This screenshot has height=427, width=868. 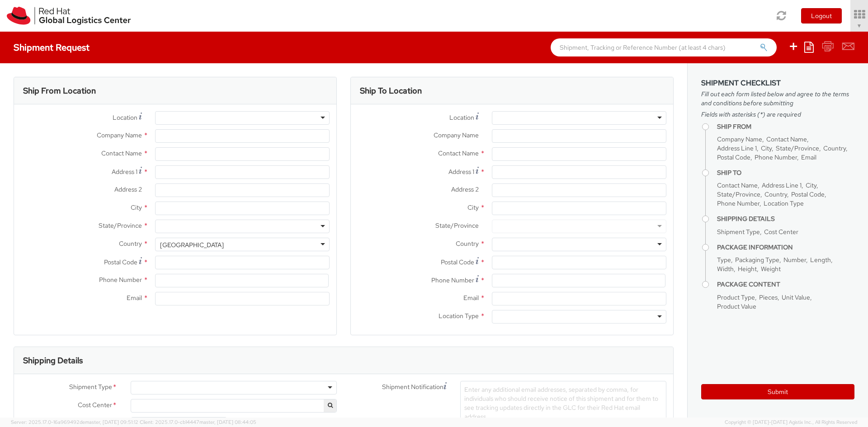 I want to click on h3: Ship From Location, so click(x=59, y=91).